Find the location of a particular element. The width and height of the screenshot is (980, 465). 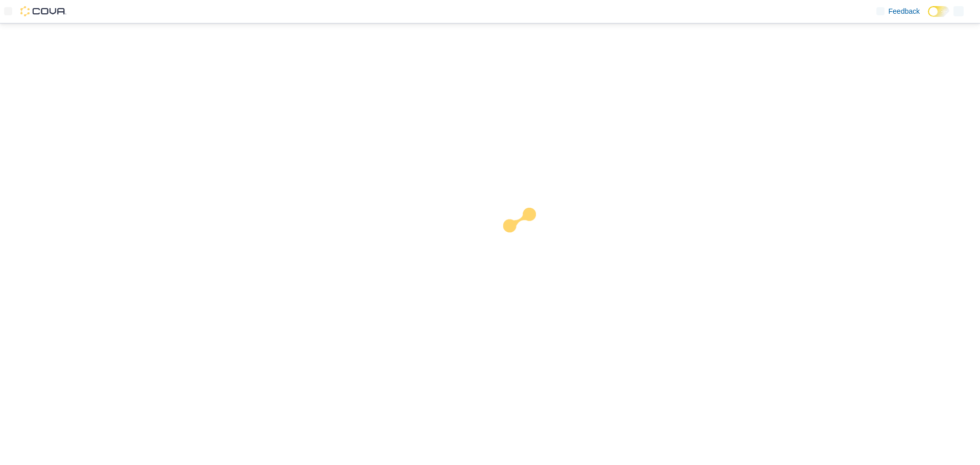

a: Feedback is located at coordinates (897, 11).